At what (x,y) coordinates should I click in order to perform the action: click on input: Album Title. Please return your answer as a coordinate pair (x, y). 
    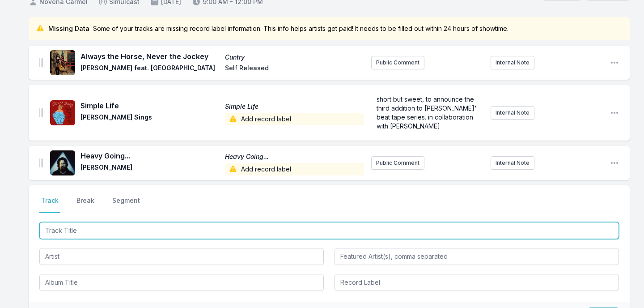
    Looking at the image, I should click on (181, 283).